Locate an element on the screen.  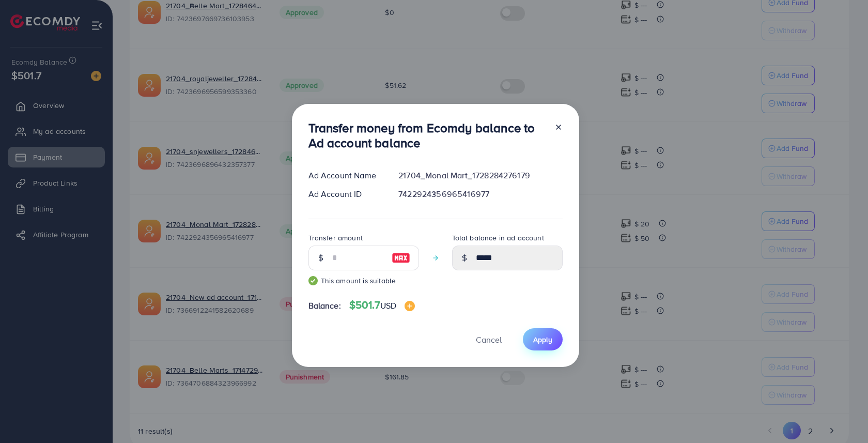
div: 21704_Monal Mart_1728284276179 is located at coordinates (480, 175).